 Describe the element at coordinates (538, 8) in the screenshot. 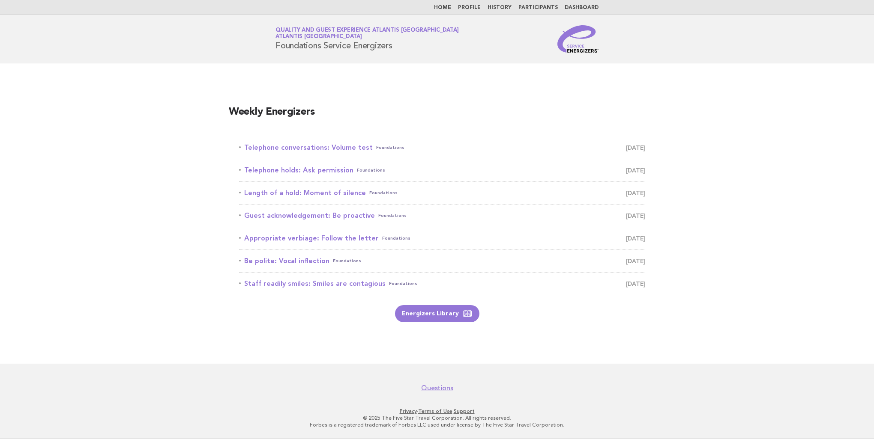

I see `a: Participants` at that location.